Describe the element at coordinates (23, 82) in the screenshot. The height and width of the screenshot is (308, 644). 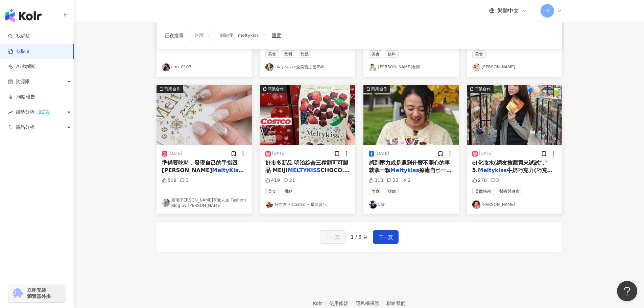
I see `span: 資源庫` at that location.